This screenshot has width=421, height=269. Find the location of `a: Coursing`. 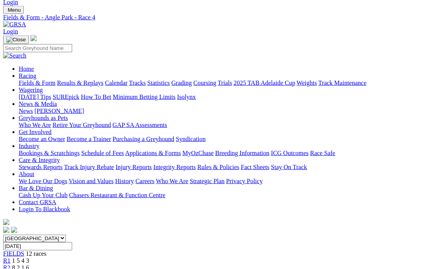

a: Coursing is located at coordinates (205, 83).